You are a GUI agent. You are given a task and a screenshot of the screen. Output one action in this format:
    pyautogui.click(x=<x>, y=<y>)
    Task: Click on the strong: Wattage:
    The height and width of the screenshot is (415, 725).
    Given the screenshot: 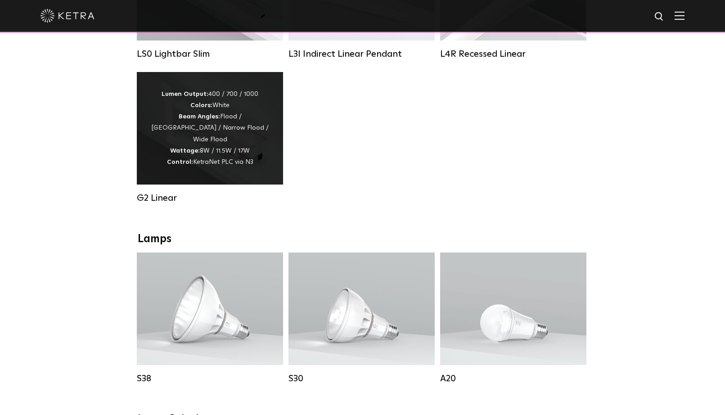 What is the action you would take?
    pyautogui.click(x=185, y=151)
    